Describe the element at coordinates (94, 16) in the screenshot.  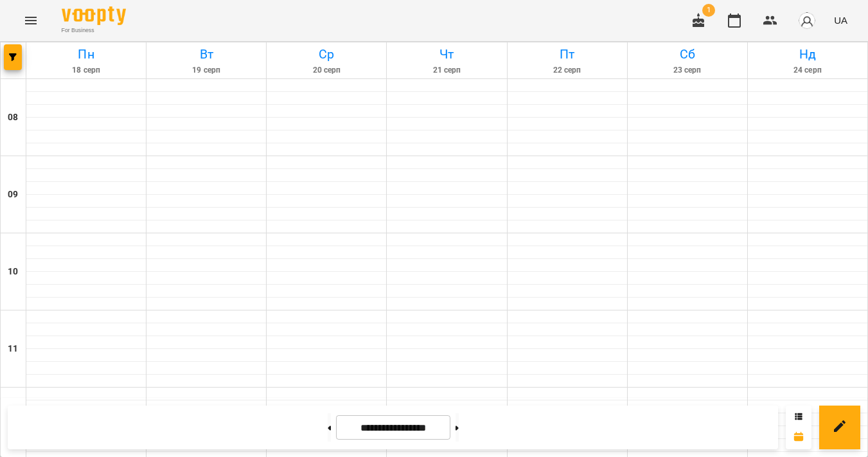
I see `img: Voopty Logo` at that location.